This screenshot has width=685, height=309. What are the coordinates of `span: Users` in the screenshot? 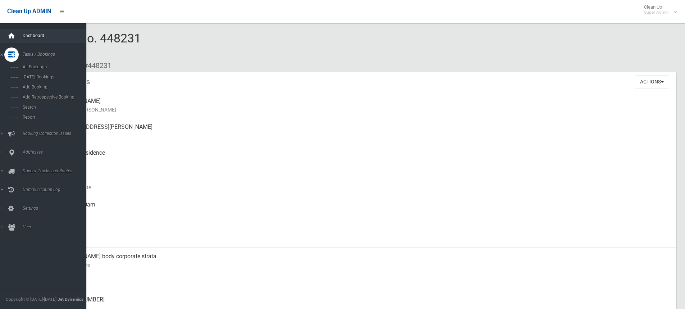 It's located at (56, 227).